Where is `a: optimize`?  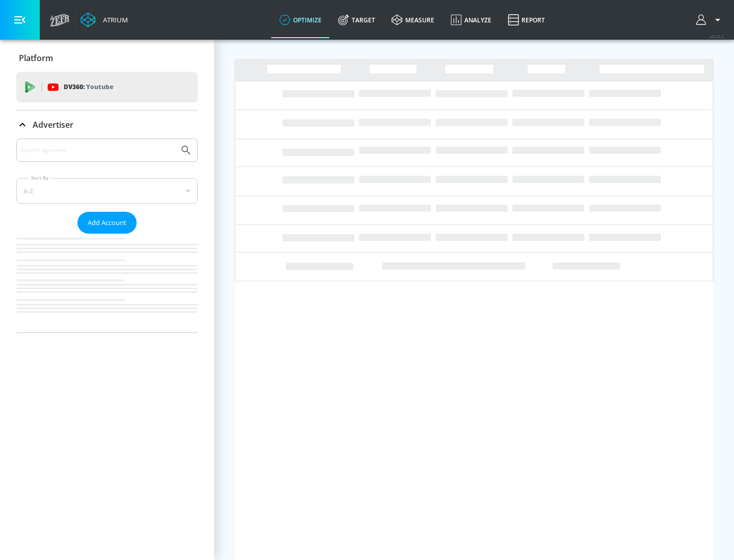 a: optimize is located at coordinates (300, 20).